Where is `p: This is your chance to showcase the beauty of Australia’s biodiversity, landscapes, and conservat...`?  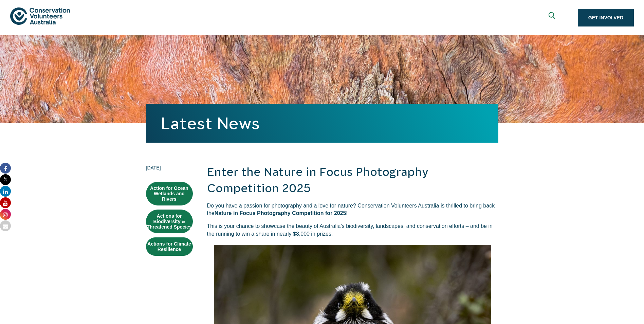
p: This is your chance to showcase the beauty of Australia’s biodiversity, landscapes, and conservat... is located at coordinates (352, 230).